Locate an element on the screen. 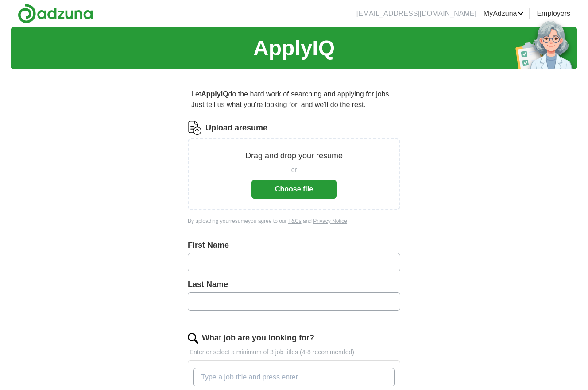  h1: ApplyIQ is located at coordinates (294, 49).